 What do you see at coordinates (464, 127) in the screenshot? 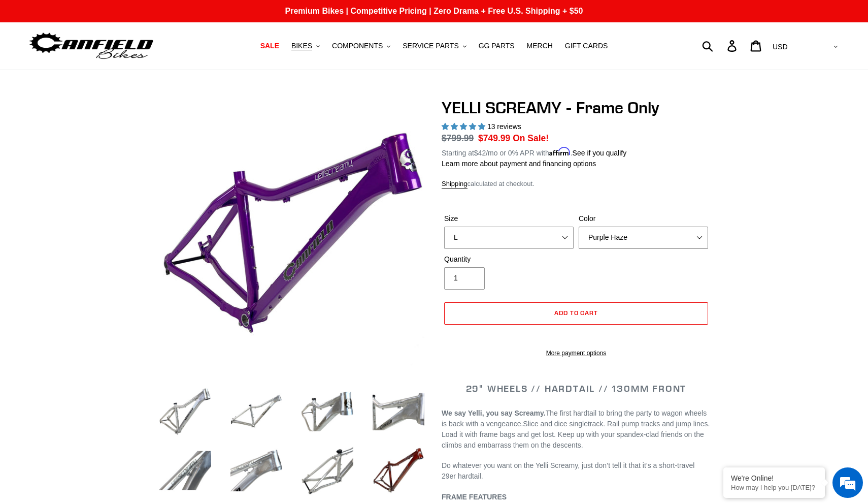
I see `span: 5.00 stars` at bounding box center [464, 127].